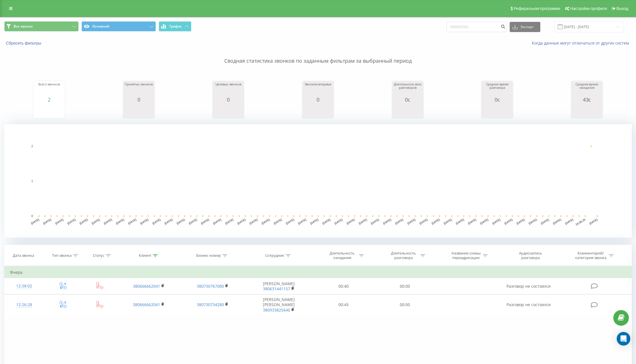 The width and height of the screenshot is (636, 364). Describe the element at coordinates (466, 256) in the screenshot. I see `div: Название схемы переадресации` at that location.